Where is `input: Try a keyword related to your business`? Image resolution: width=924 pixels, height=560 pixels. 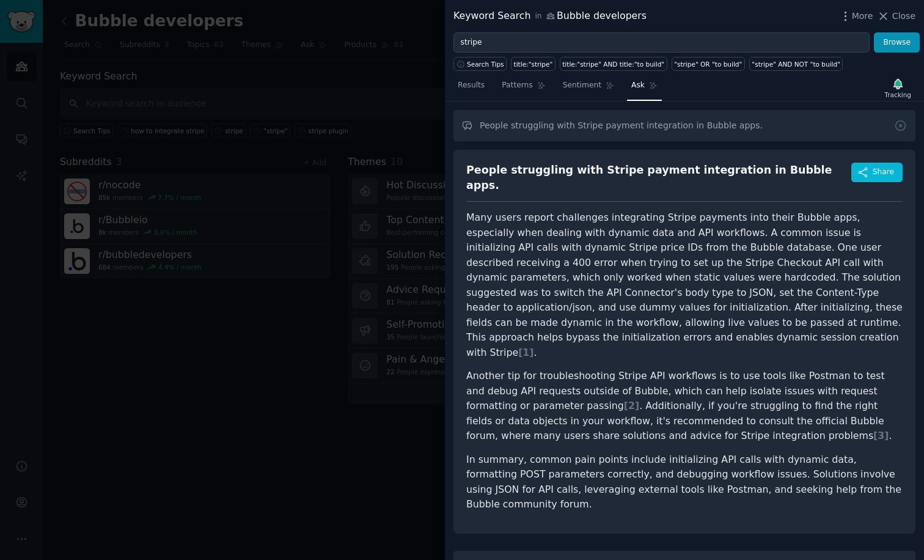 input: Try a keyword related to your business is located at coordinates (661, 43).